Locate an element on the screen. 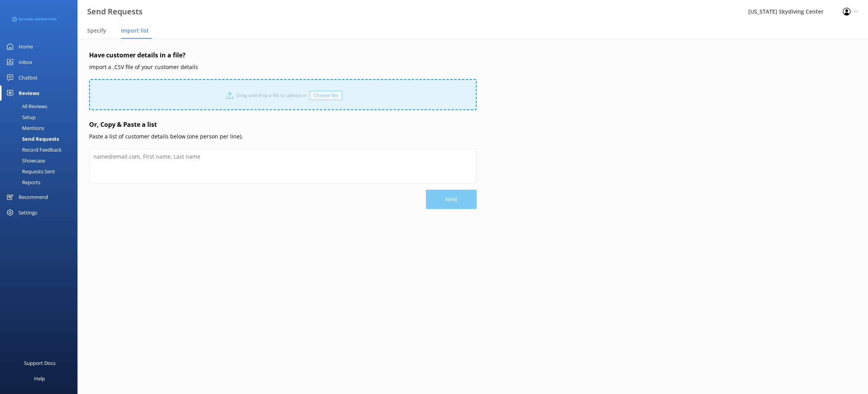  div: Requests Sent is located at coordinates (30, 171).